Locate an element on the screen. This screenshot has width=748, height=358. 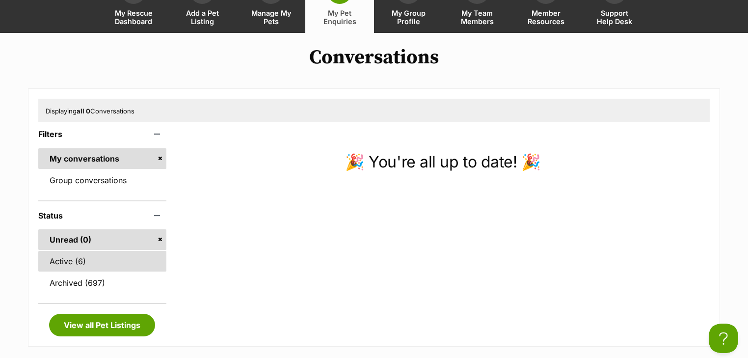
a: Active (6) is located at coordinates (102, 261).